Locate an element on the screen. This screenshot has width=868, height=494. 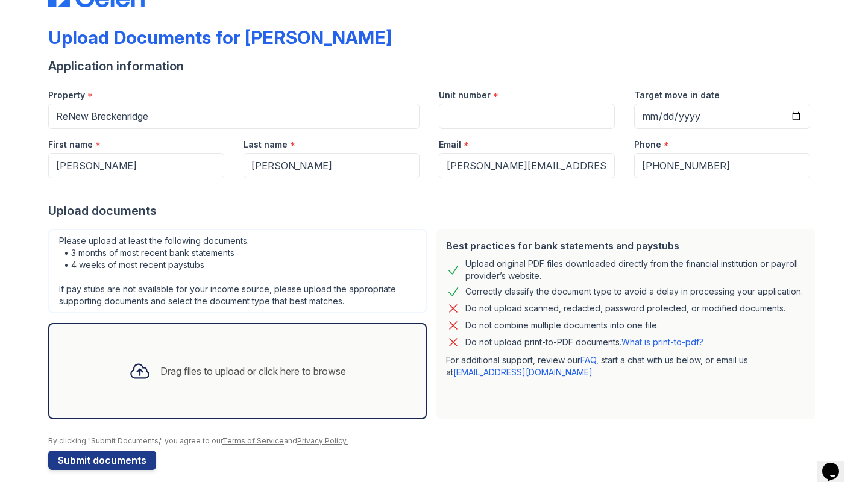
div: Drag files to upload or click here to browse is located at coordinates (253, 371).